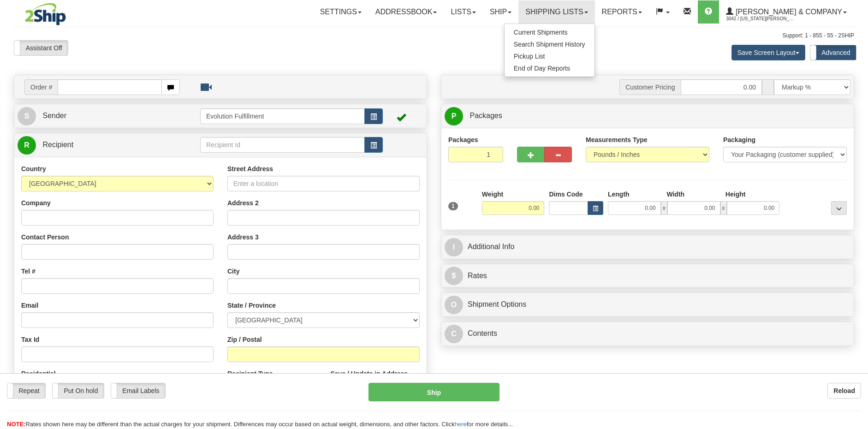  Describe the element at coordinates (453, 206) in the screenshot. I see `span: 1` at that location.